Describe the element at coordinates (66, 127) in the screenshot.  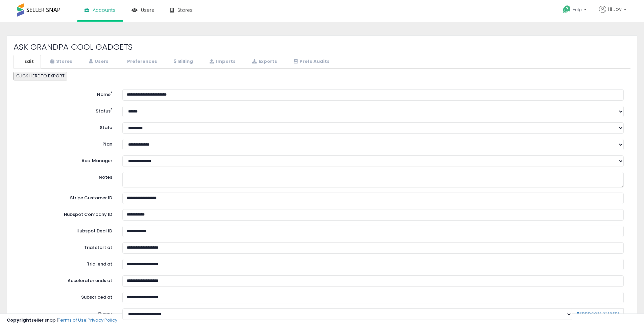
I see `label: State` at that location.